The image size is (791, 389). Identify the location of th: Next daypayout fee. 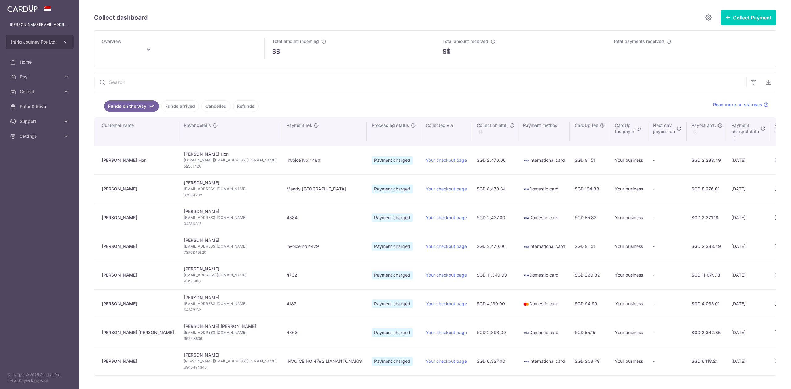
(667, 132).